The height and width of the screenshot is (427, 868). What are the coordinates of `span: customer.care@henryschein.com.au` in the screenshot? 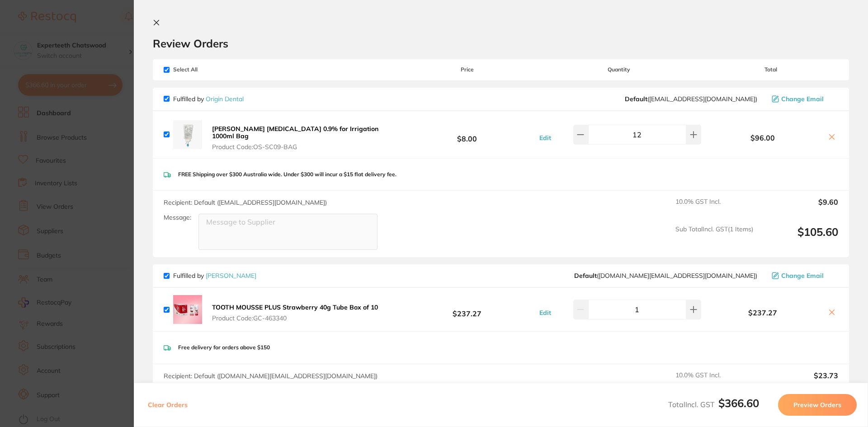 It's located at (666, 276).